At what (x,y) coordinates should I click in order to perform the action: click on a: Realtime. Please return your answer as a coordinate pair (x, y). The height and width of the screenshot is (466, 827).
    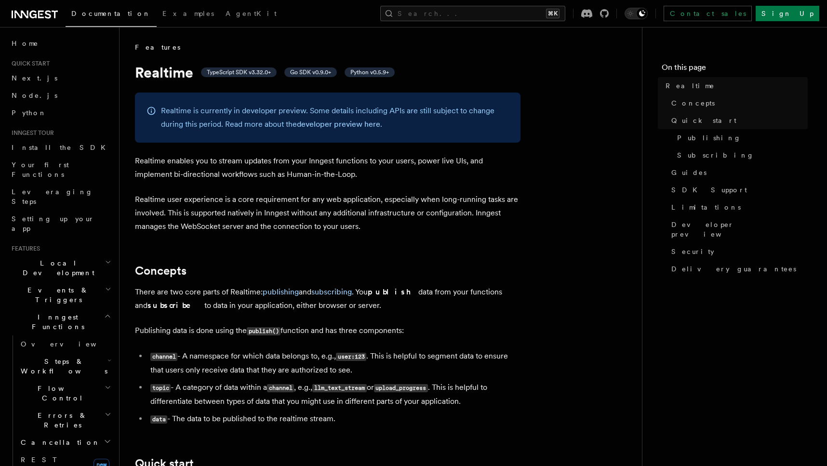
    Looking at the image, I should click on (734, 86).